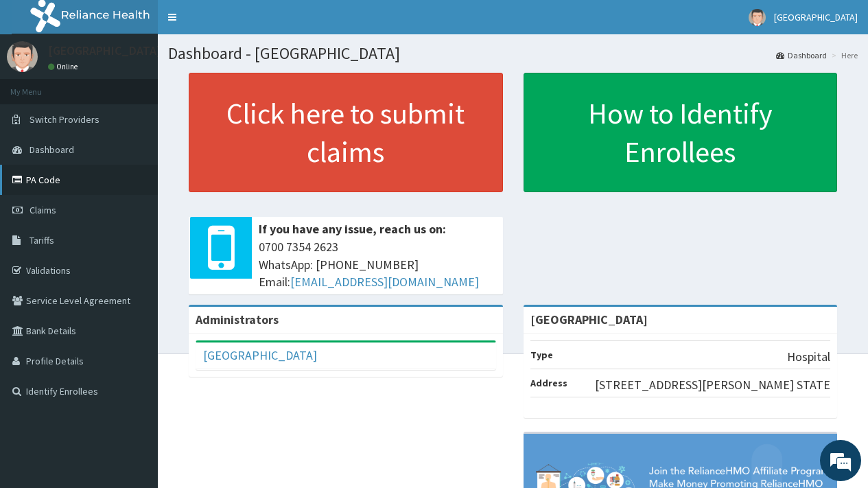  Describe the element at coordinates (808, 357) in the screenshot. I see `p: Hospital` at that location.